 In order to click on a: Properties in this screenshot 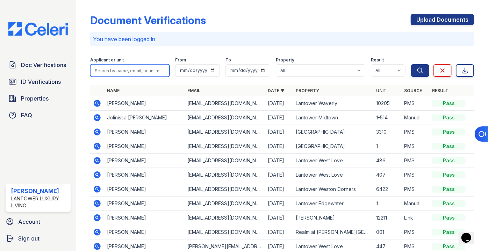, I will do `click(38, 99)`.